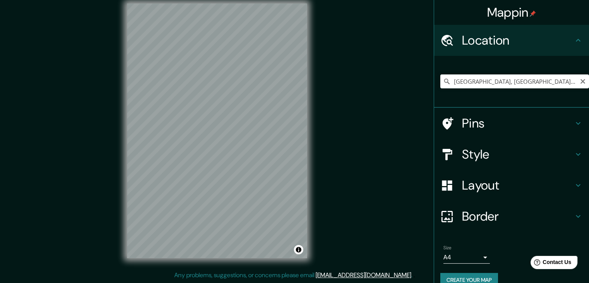  Describe the element at coordinates (512, 123) in the screenshot. I see `div: Pins` at that location.